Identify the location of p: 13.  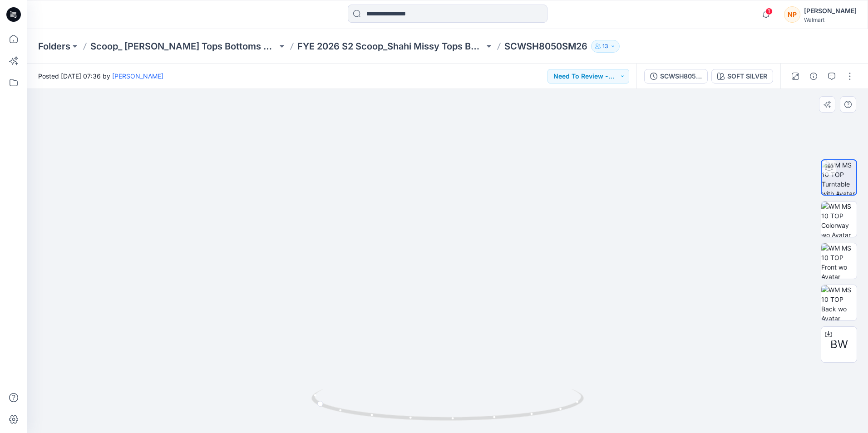
(605, 46).